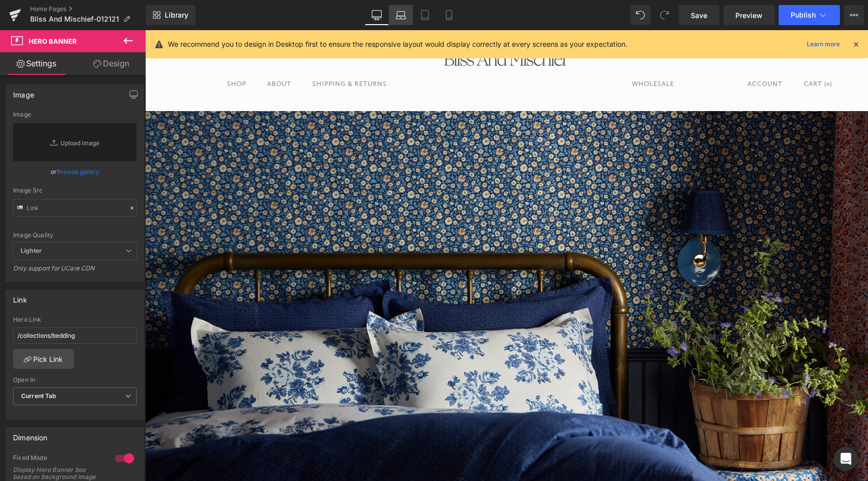 This screenshot has height=481, width=868. What do you see at coordinates (43, 359) in the screenshot?
I see `a: Pick Link` at bounding box center [43, 359].